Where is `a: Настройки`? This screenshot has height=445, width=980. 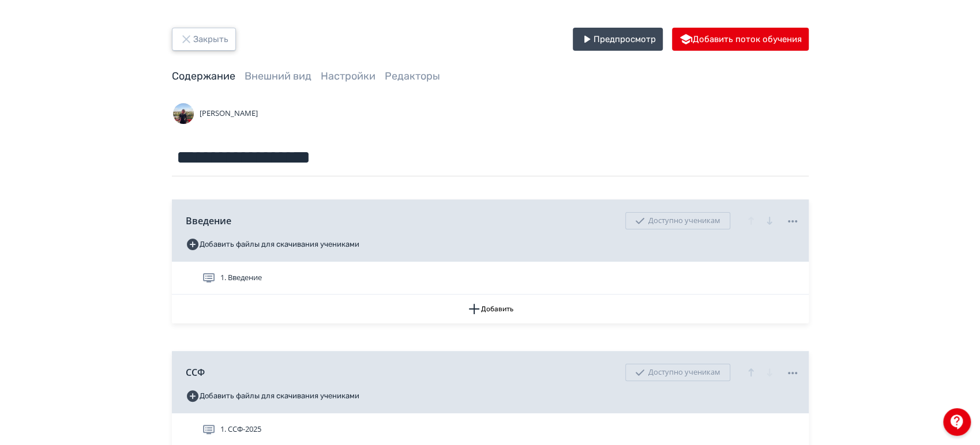 a: Настройки is located at coordinates (348, 76).